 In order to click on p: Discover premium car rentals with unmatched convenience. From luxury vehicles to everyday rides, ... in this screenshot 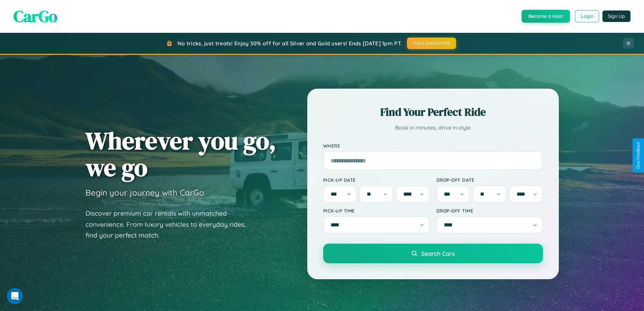, I will do `click(170, 224)`.